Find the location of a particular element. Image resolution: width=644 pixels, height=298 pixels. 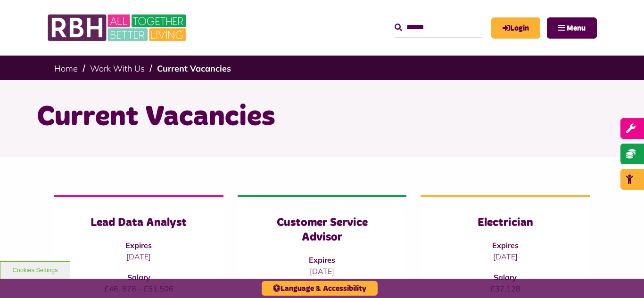

span: Menu is located at coordinates (576, 28).